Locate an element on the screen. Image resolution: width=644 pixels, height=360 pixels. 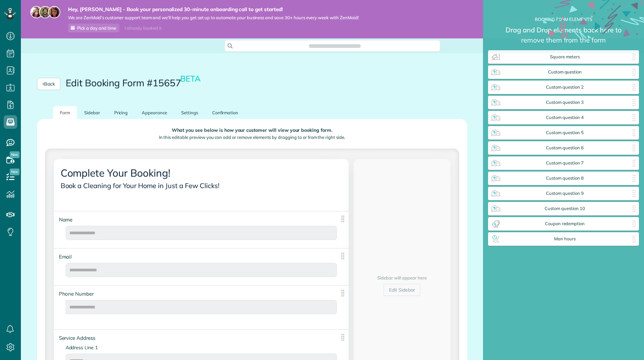
p: What you see below is how your customer will view your booking form. is located at coordinates (252, 130).